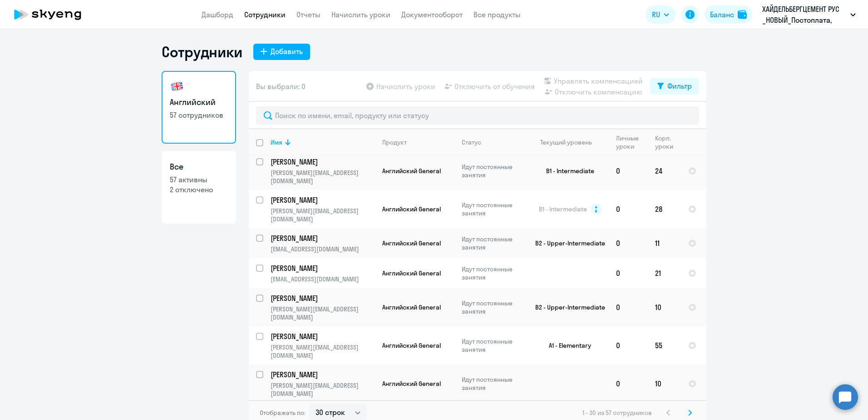 Image resolution: width=868 pixels, height=420 pixels. Describe the element at coordinates (280, 86) in the screenshot. I see `span: Вы выбрали: 0` at that location.